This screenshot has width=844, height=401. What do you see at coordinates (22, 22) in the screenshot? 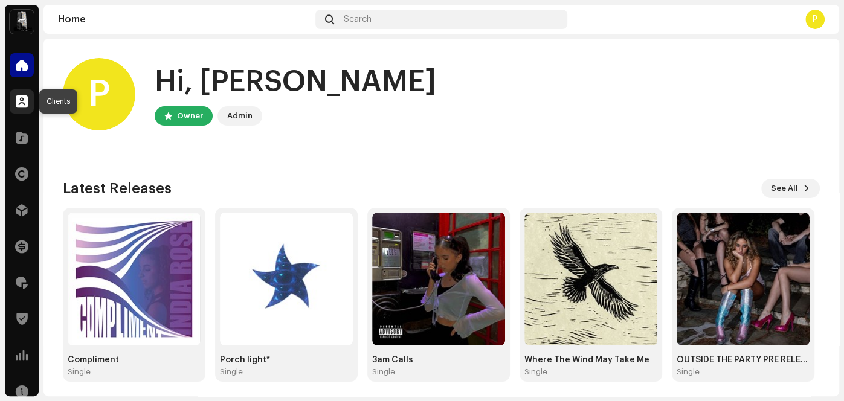
I see `img: 28cd5e4f-d8b3-4e3e-9048-38ae6d8d791a` at bounding box center [22, 22].